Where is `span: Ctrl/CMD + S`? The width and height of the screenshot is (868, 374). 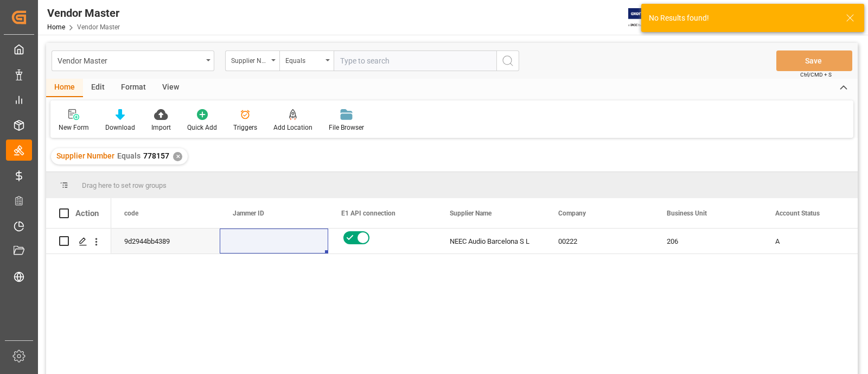 span: Ctrl/CMD + S is located at coordinates (816, 74).